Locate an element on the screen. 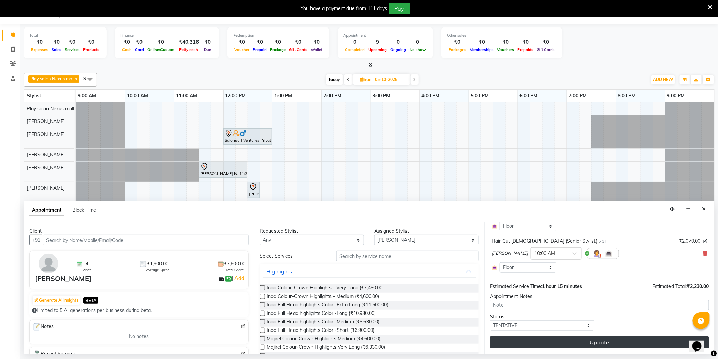 The width and height of the screenshot is (718, 359). span: No show is located at coordinates (417, 50).